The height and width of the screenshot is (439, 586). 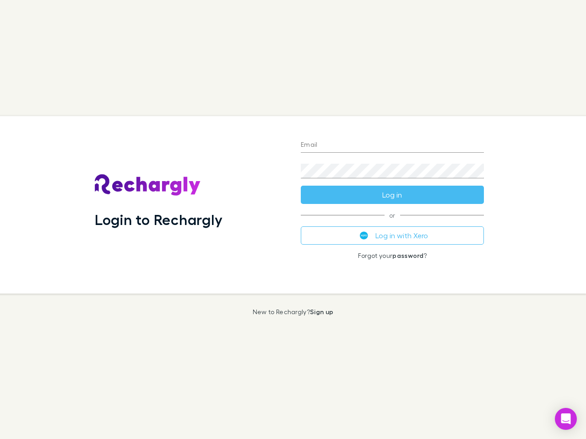 I want to click on h1: Login to Rechargly, so click(x=158, y=220).